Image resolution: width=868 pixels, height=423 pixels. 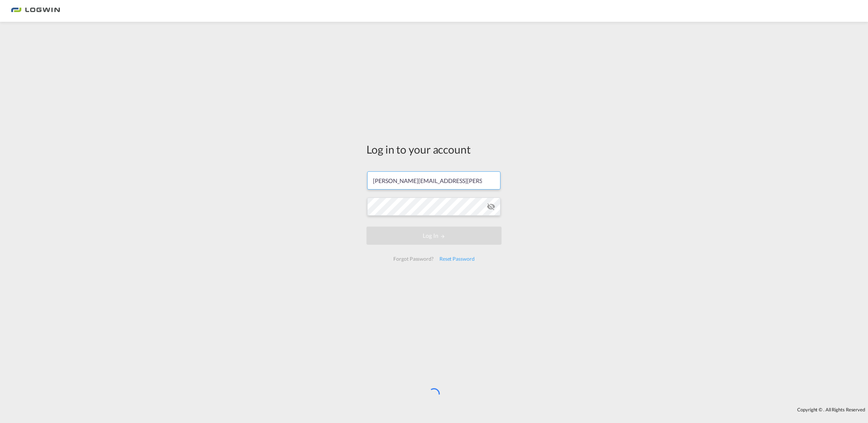 What do you see at coordinates (35, 11) in the screenshot?
I see `img: 2761ae10d95411efa20a1f5e0282d2d7.png` at bounding box center [35, 11].